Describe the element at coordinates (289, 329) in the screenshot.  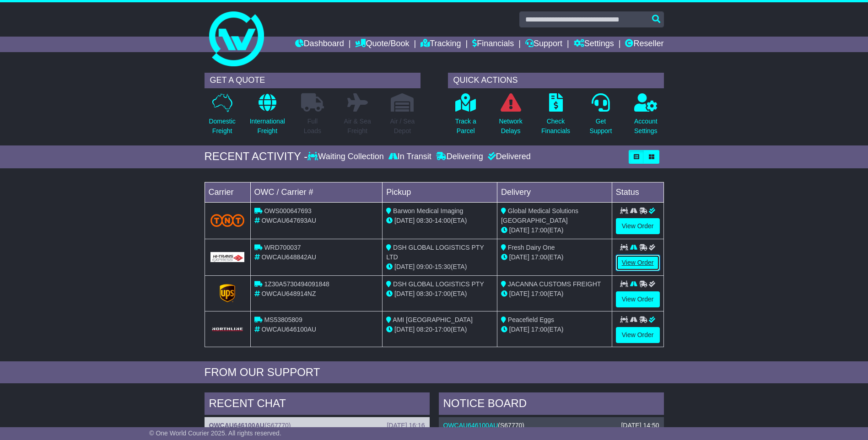
I see `span: OWCAU646100AU` at that location.